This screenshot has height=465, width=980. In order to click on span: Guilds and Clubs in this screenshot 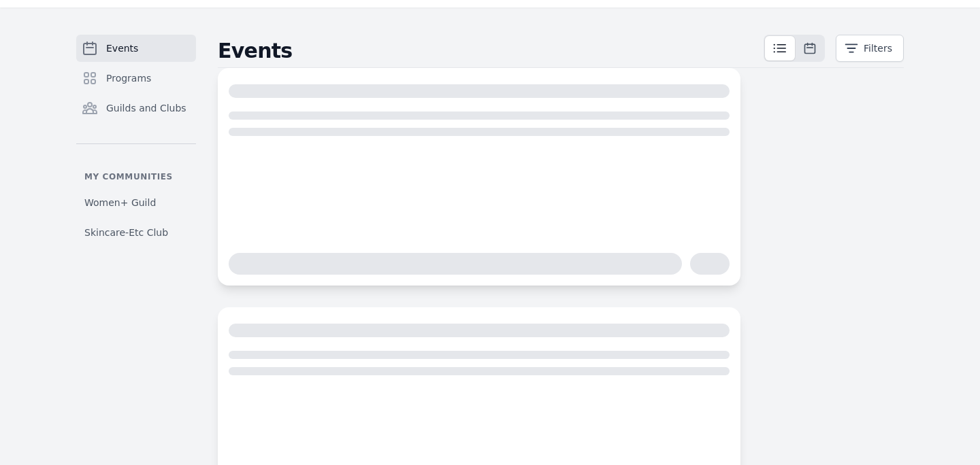, I will do `click(147, 108)`.